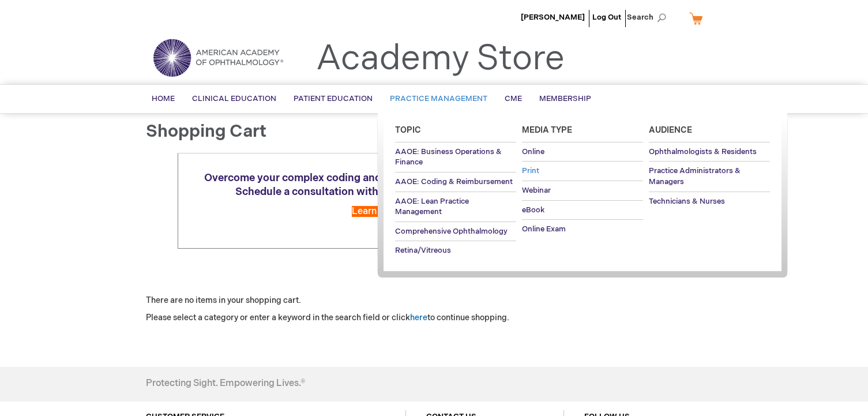  I want to click on h4: Protecting Sight. Empowering Lives.®, so click(226, 384).